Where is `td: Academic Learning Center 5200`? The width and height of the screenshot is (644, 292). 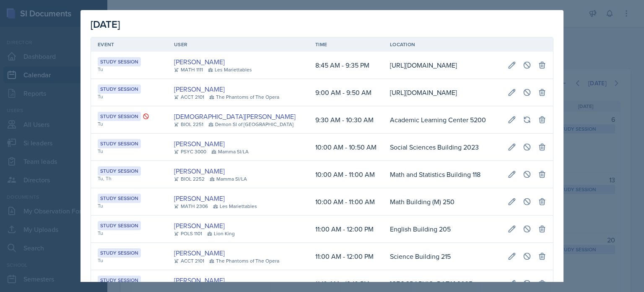
td: Academic Learning Center 5200 is located at coordinates (442, 120).